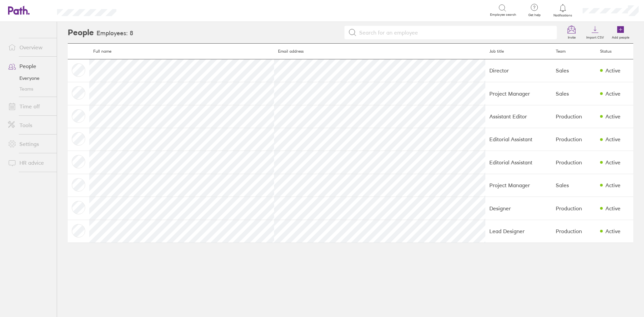 The height and width of the screenshot is (317, 644). I want to click on a: Time off, so click(30, 107).